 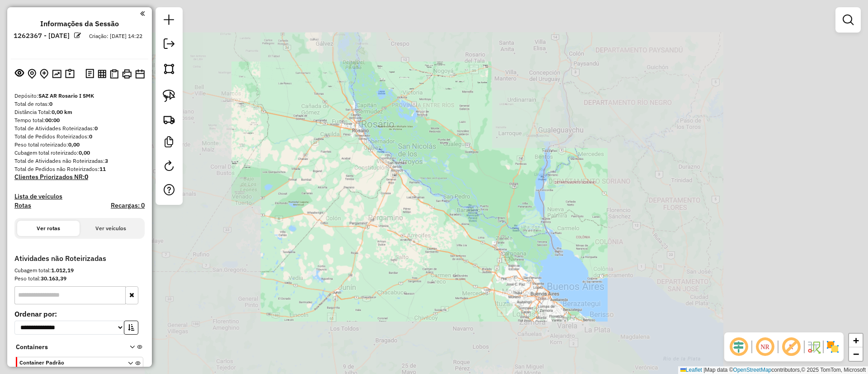 What do you see at coordinates (68, 363) in the screenshot?
I see `span: Container Padrão` at bounding box center [68, 363].